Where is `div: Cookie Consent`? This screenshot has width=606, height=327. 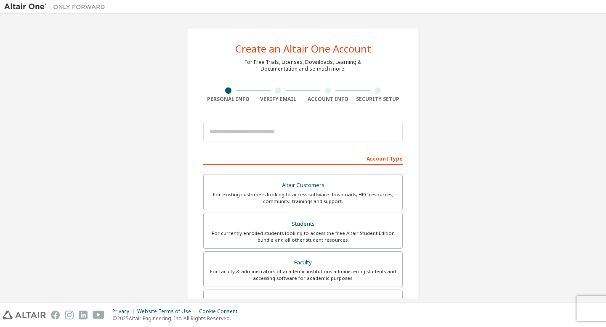 div: Cookie Consent is located at coordinates (220, 312).